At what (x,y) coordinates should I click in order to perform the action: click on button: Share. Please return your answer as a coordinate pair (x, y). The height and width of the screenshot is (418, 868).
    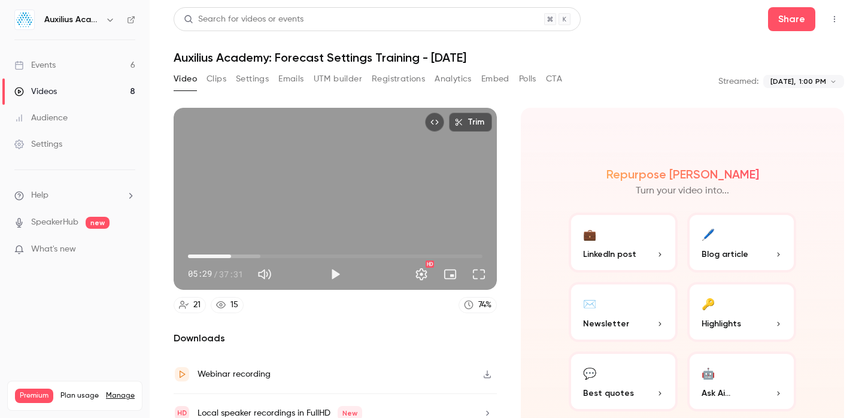
    Looking at the image, I should click on (792, 19).